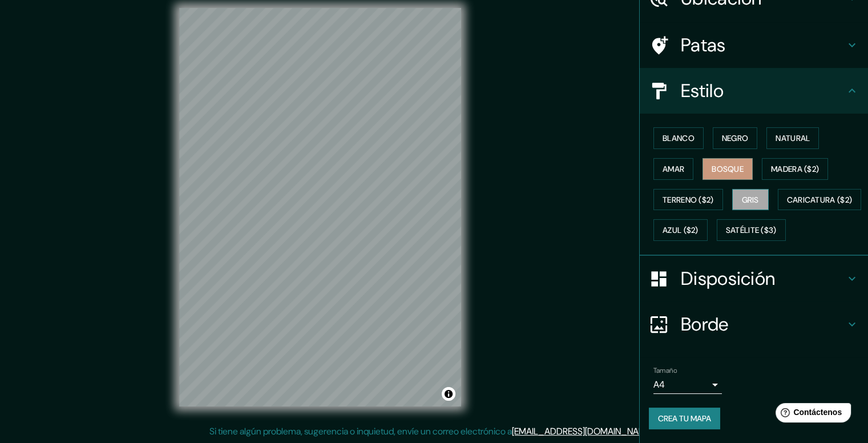 The image size is (868, 443). I want to click on font: A4, so click(659, 384).